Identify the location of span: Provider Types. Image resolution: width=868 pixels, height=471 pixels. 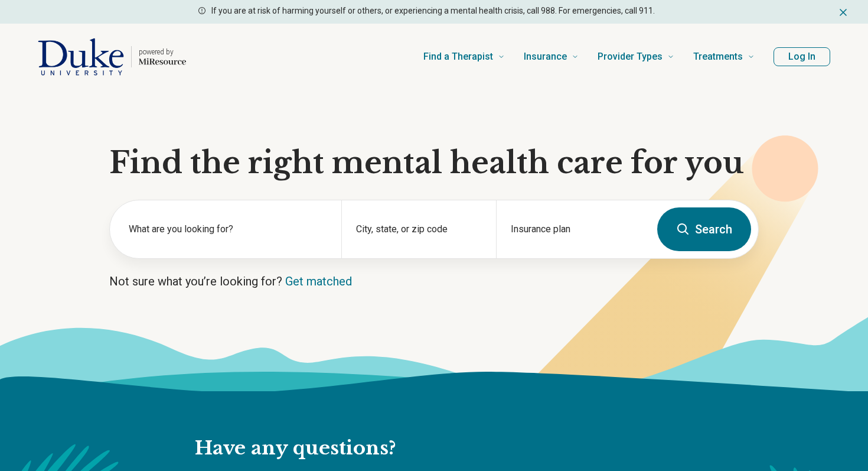
(630, 56).